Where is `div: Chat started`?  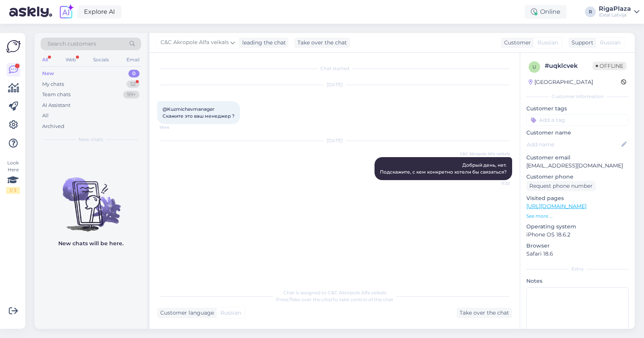
div: Chat started is located at coordinates (335, 69).